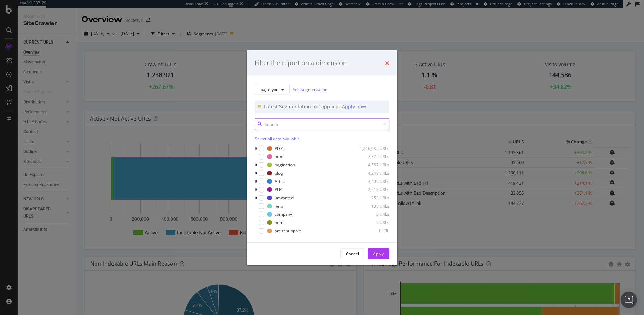  Describe the element at coordinates (353, 253) in the screenshot. I see `button: Cancel` at that location.